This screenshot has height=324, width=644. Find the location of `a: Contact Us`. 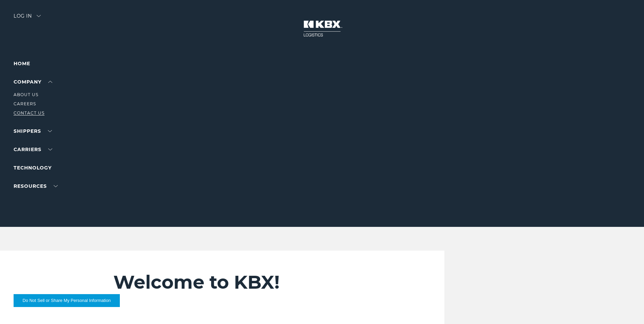

a: Contact Us is located at coordinates (29, 113).